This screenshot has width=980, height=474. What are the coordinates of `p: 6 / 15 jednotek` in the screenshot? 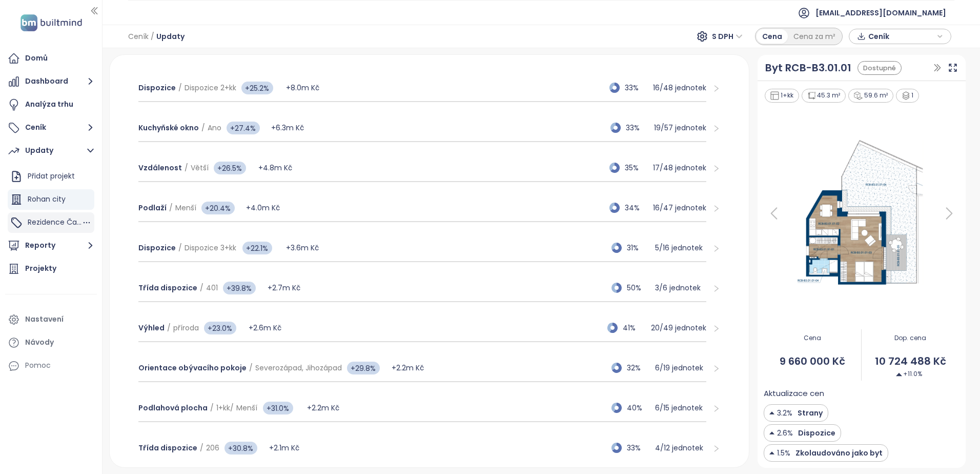 It's located at (681, 407).